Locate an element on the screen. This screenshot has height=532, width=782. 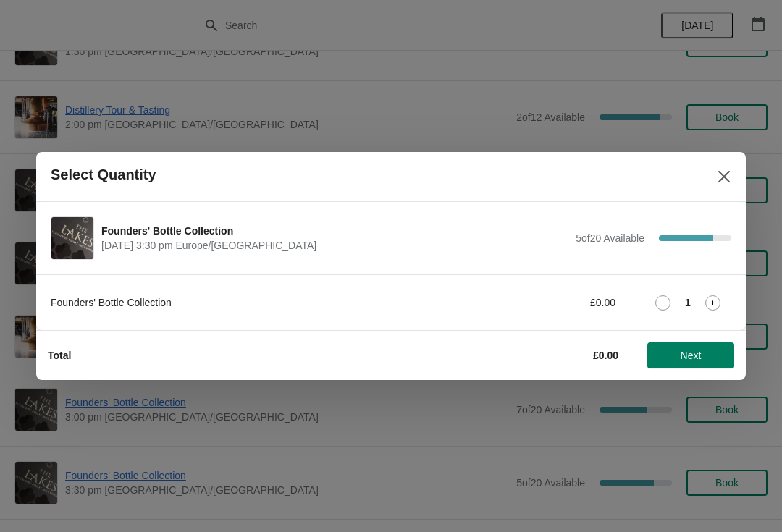
div: Founders' Bottle Collection is located at coordinates (251, 303).